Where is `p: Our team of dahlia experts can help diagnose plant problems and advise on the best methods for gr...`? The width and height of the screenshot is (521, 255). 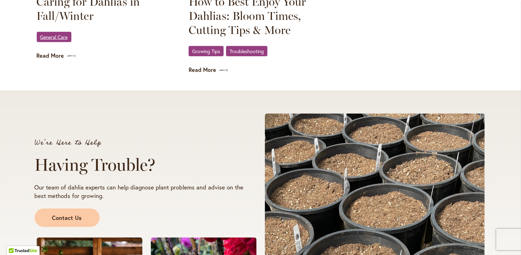
p: Our team of dahlia experts can help diagnose plant problems and advise on the best methods for gr... is located at coordinates (140, 191).